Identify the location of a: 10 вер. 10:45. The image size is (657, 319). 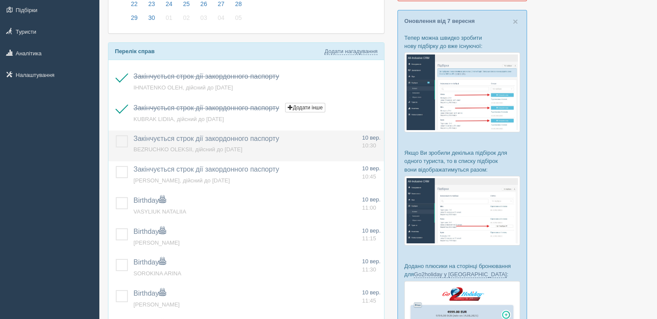
(371, 172).